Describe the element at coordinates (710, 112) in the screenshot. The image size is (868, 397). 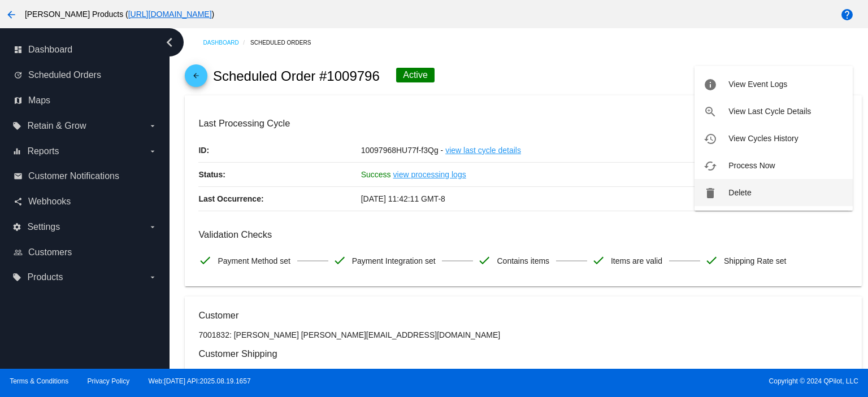
I see `mat-icon: zoom_in` at that location.